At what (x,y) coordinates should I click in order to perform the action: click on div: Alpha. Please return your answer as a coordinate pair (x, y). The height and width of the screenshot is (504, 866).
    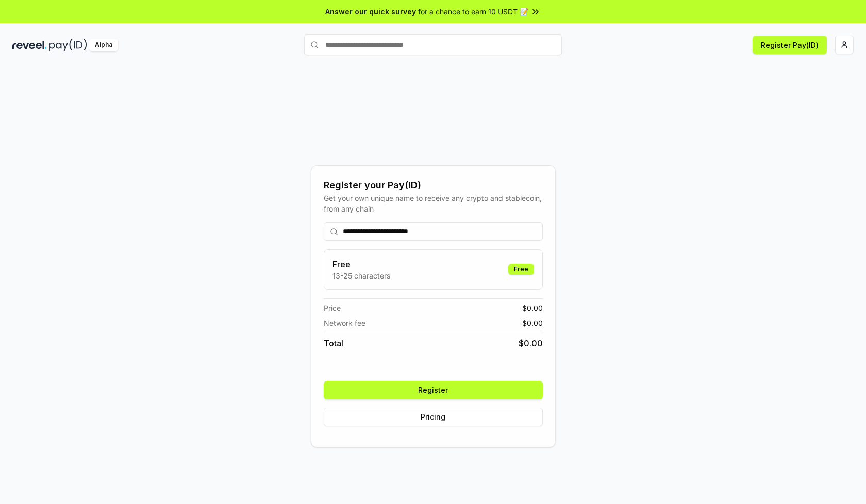
    Looking at the image, I should click on (104, 45).